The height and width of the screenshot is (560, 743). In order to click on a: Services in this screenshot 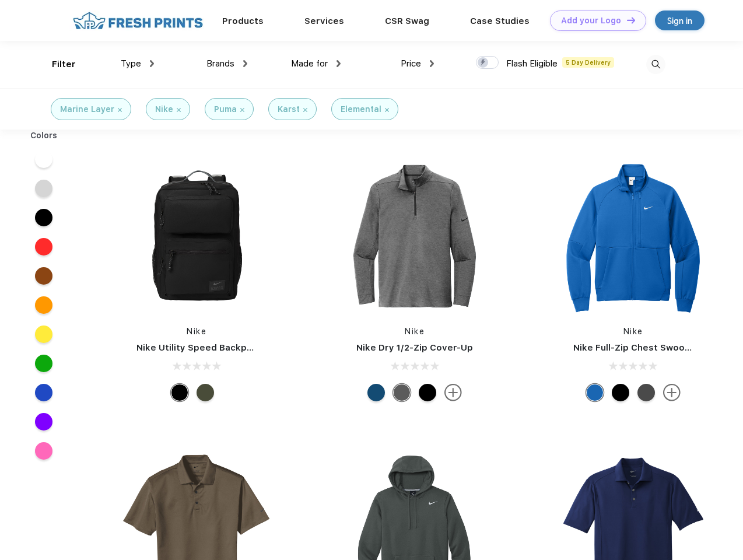, I will do `click(324, 21)`.